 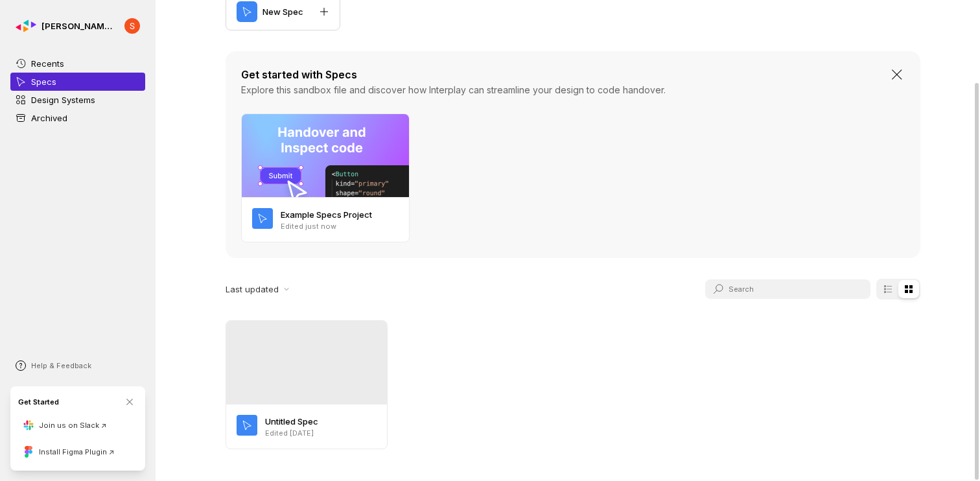 I want to click on a: Recents, so click(x=78, y=64).